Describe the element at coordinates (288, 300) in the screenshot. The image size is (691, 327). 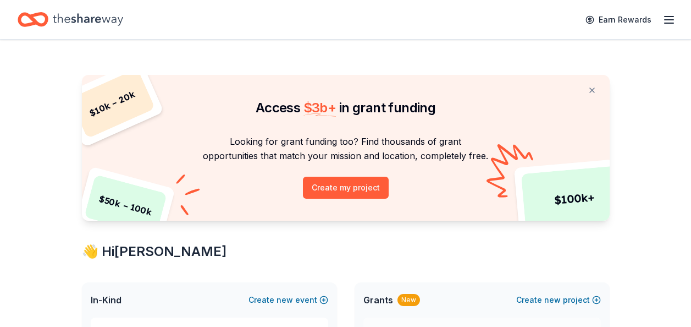
I see `button: Createnewevent` at that location.